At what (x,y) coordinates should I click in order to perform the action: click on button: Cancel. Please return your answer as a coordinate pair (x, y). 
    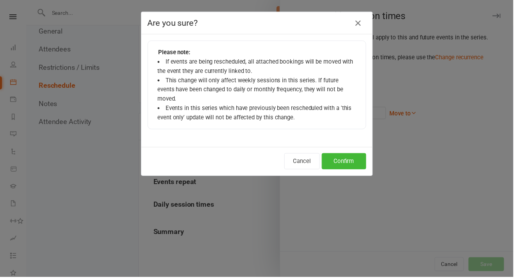
    Looking at the image, I should click on (305, 163).